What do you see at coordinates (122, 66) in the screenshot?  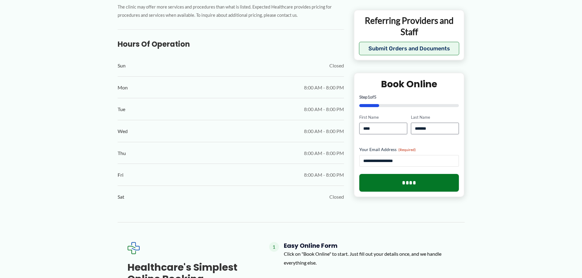 I see `span: Sun` at bounding box center [122, 66].